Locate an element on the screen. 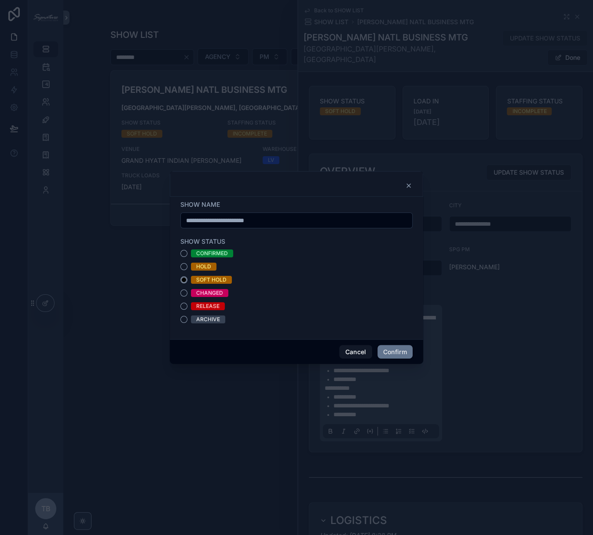 The width and height of the screenshot is (593, 535). div: SOFT HOLD is located at coordinates (211, 280).